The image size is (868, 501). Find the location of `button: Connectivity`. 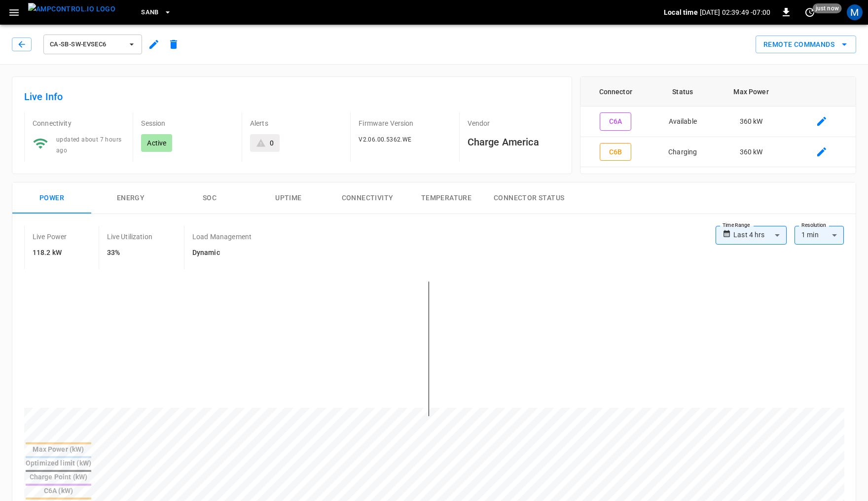

button: Connectivity is located at coordinates (367, 198).